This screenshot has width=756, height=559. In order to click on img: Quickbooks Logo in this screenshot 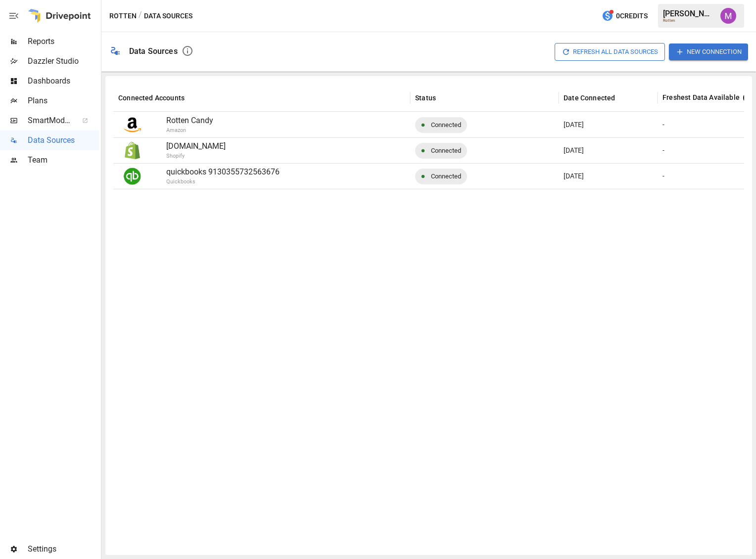, I will do `click(132, 176)`.